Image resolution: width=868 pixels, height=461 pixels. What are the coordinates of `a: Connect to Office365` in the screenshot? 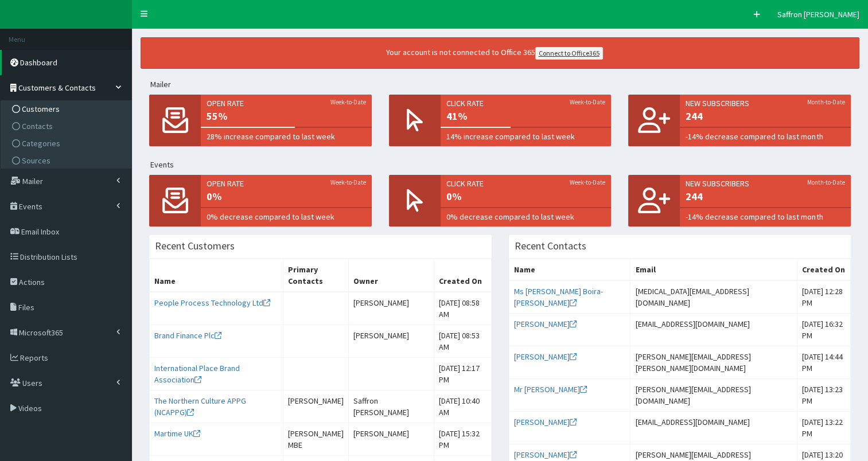 It's located at (569, 53).